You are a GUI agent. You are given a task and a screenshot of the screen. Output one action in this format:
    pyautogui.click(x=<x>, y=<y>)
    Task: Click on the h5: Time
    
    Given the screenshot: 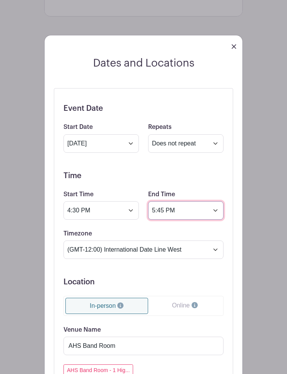 What is the action you would take?
    pyautogui.click(x=143, y=176)
    